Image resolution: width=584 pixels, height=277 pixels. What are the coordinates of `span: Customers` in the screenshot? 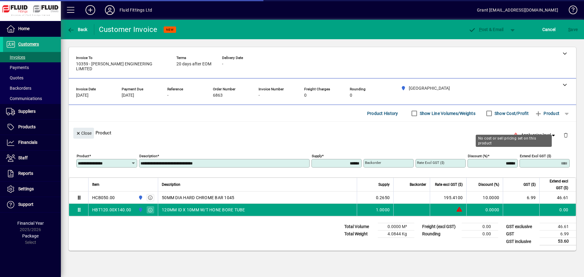 It's located at (29, 44).